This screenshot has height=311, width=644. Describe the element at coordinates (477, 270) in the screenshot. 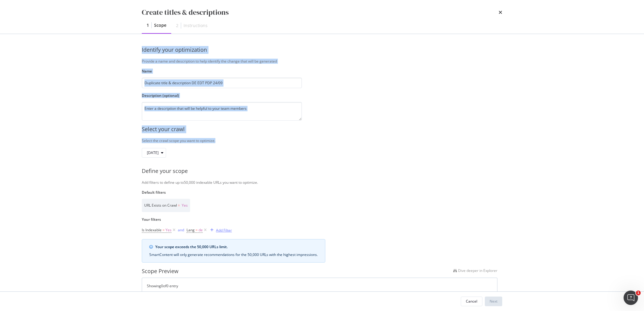

I see `span: Dive deeper in Explorer` at that location.